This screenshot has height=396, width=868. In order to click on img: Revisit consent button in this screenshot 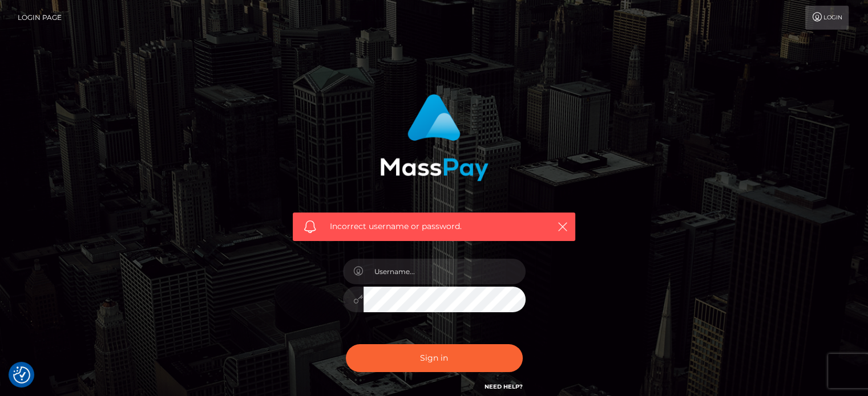, I will do `click(22, 375)`.